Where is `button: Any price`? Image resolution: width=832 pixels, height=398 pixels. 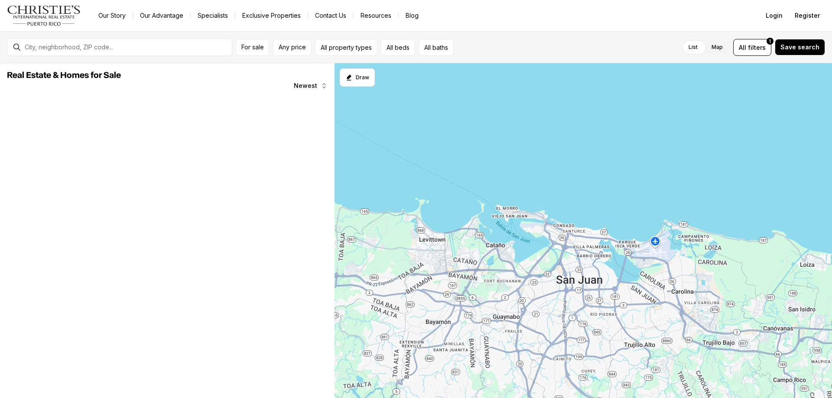
button: Any price is located at coordinates (292, 47).